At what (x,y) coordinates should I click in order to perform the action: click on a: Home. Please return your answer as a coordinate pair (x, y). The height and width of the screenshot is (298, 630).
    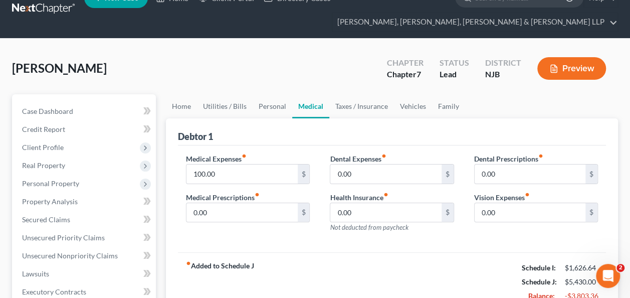
    Looking at the image, I should click on (182, 106).